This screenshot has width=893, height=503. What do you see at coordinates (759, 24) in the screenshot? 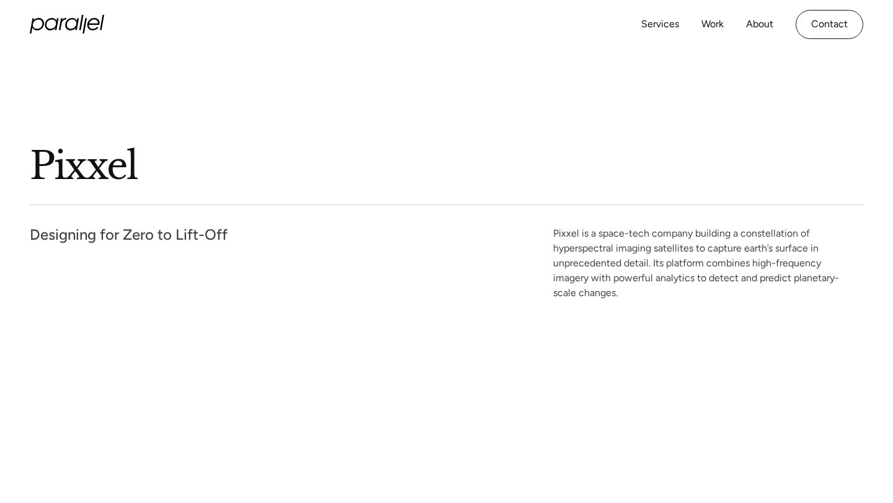
I see `a: About` at bounding box center [759, 24].